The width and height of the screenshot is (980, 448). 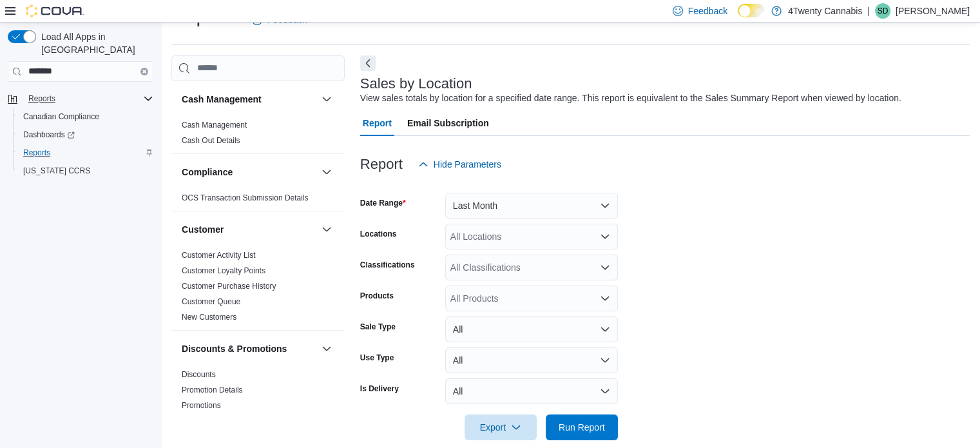 What do you see at coordinates (212, 390) in the screenshot?
I see `span: Promotion Details` at bounding box center [212, 390].